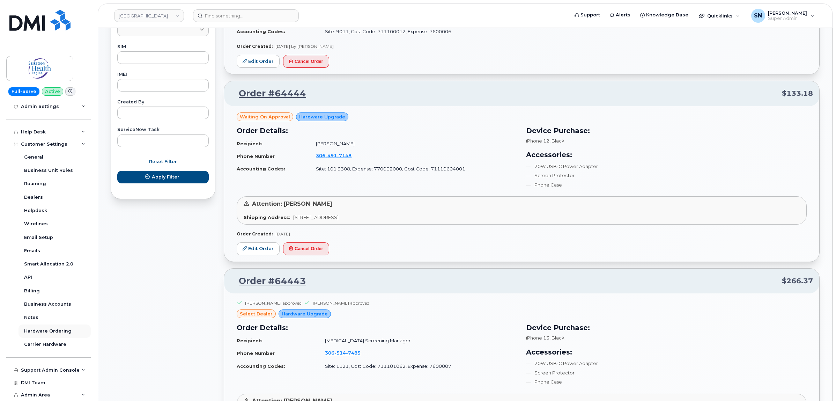  What do you see at coordinates (758, 16) in the screenshot?
I see `span: SN` at bounding box center [758, 16].